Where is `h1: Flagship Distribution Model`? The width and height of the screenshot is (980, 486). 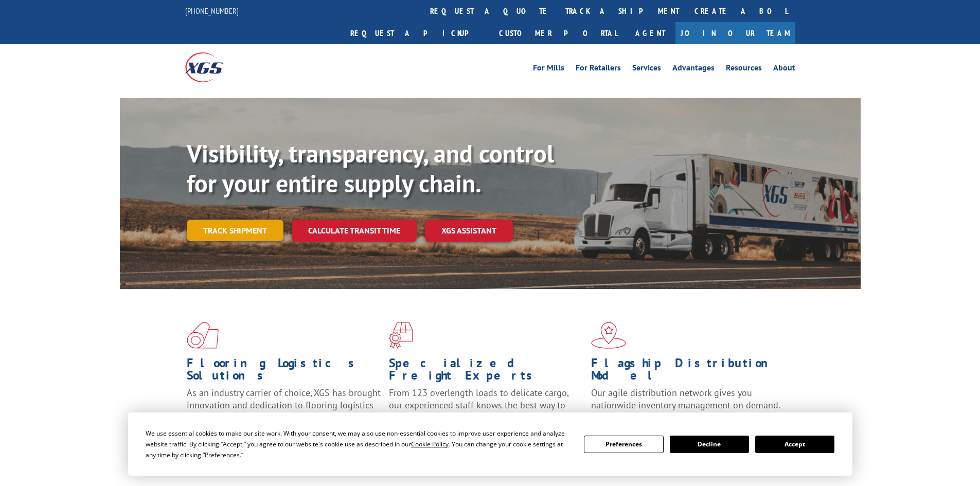 h1: Flagship Distribution Model is located at coordinates (688, 373).